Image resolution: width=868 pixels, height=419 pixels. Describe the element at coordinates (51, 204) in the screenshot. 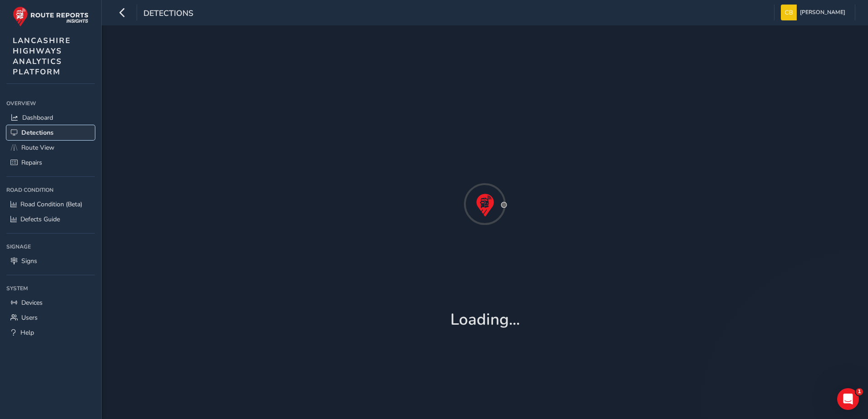

I see `span: Road Condition (Beta)` at that location.